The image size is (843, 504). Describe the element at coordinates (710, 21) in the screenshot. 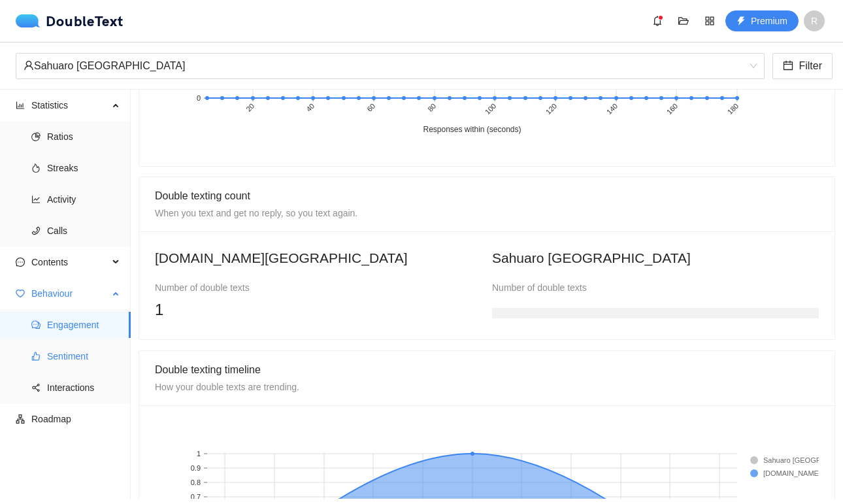

I see `span: appstore` at that location.